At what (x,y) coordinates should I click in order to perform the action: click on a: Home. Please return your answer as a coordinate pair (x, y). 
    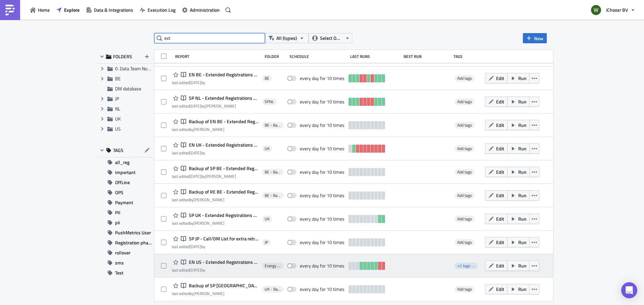
    Looking at the image, I should click on (40, 10).